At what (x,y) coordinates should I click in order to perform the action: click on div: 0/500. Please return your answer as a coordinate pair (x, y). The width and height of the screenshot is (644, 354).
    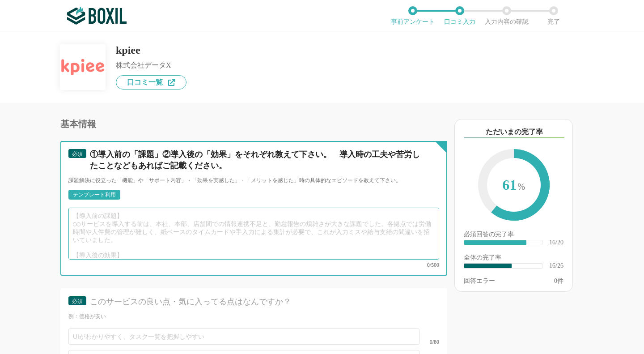
    Looking at the image, I should click on (254, 265).